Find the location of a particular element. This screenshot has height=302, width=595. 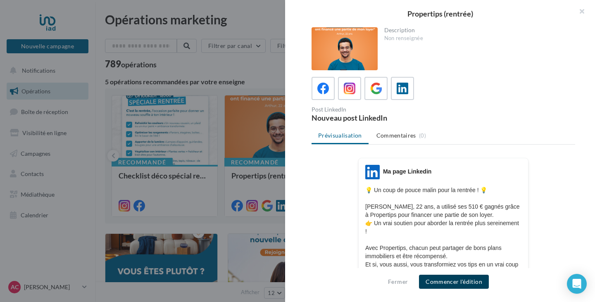

button: Commencer l'édition is located at coordinates (454, 282).